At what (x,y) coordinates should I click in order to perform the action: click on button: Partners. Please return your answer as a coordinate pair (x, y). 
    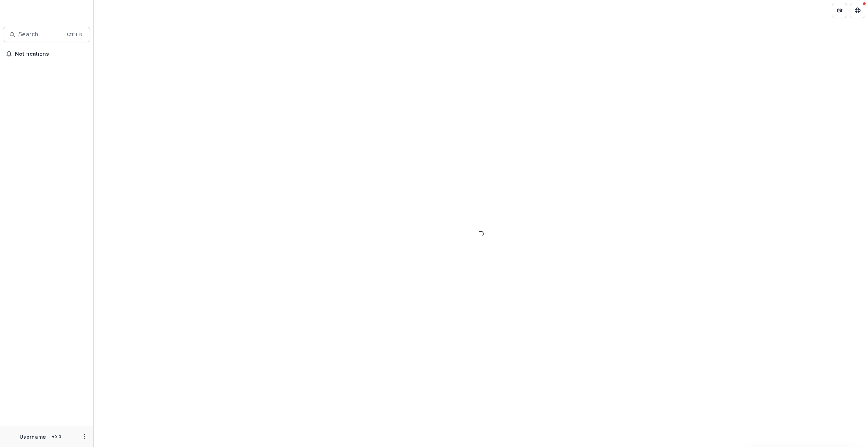
    Looking at the image, I should click on (840, 11).